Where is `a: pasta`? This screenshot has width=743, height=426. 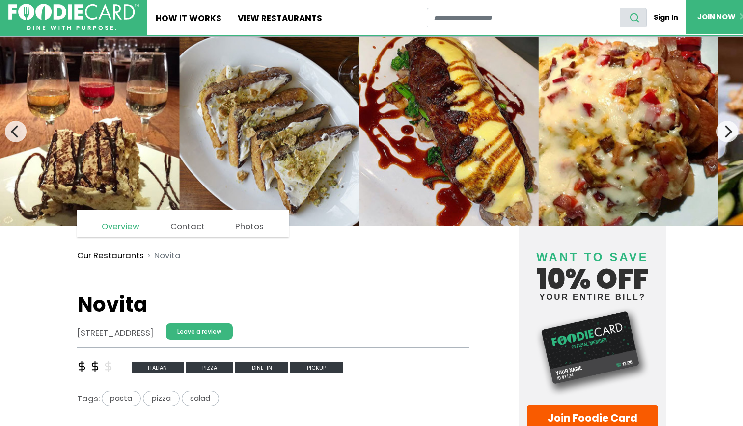
a: pasta is located at coordinates (121, 398).